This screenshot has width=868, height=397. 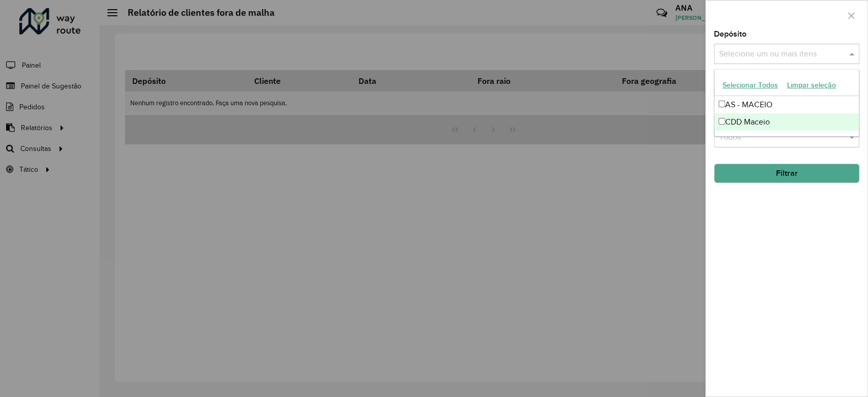 What do you see at coordinates (750, 85) in the screenshot?
I see `button: Selecionar Todos` at bounding box center [750, 85].